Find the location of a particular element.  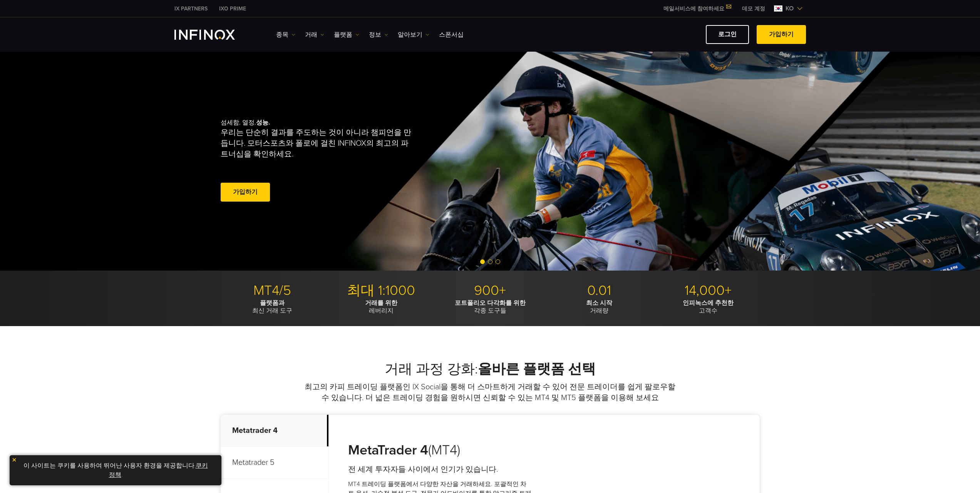

p: 이 사이트는 쿠키를 사용하여 뛰어난 사용자 환경을 제공합니다. . is located at coordinates (115, 470).